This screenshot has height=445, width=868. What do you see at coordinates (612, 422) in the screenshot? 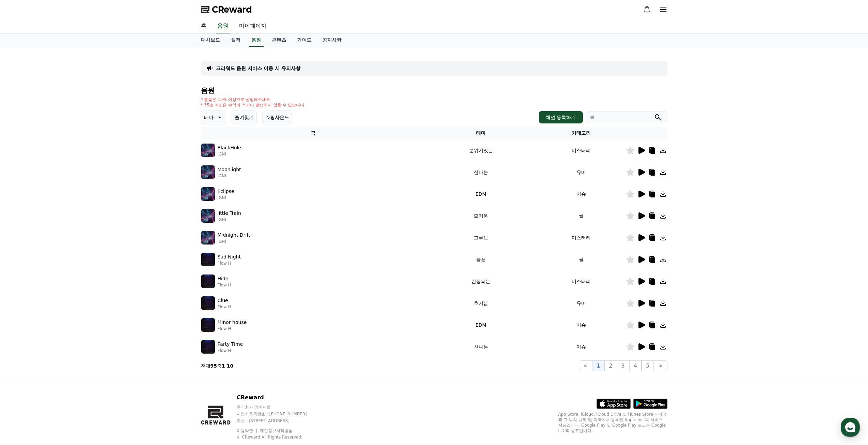
I see `p: App Store, iCloud, iCloud Drive 및 iTunes Store는 미국과 그 밖의 나라 및 지역에서 등록된 Apple Inc.의 서비스 상표입니다. Goo...` at bounding box center [612, 422].